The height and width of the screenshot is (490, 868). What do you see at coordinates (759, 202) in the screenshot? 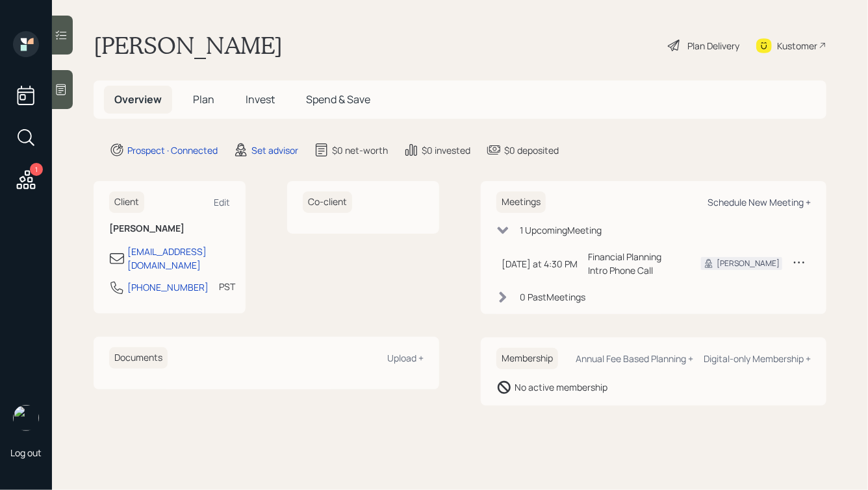
I see `div: Schedule New Meeting +` at bounding box center [759, 202].